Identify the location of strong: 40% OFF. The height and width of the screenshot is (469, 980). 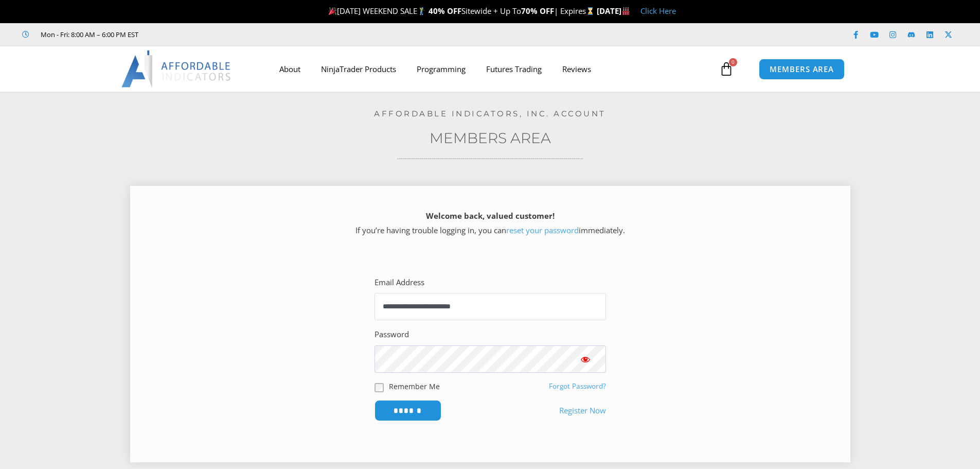
(445, 11).